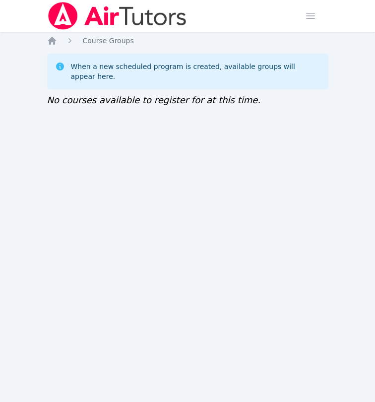 The width and height of the screenshot is (375, 402). What do you see at coordinates (117, 16) in the screenshot?
I see `img: Air Tutors` at bounding box center [117, 16].